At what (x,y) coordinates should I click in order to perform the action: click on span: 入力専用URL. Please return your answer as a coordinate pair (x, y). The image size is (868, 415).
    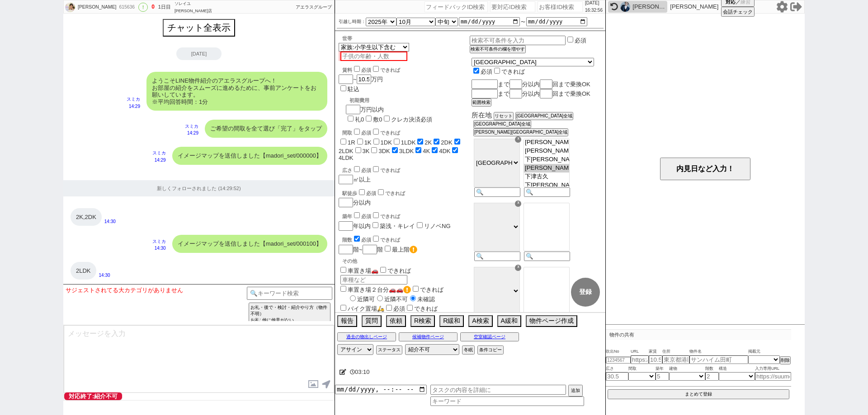
    Looking at the image, I should click on (773, 369).